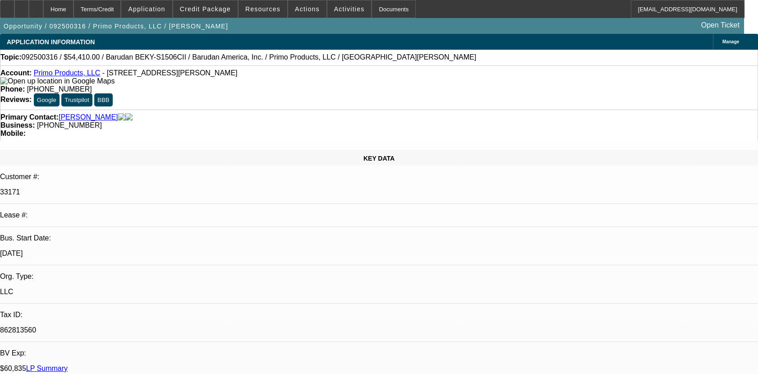 The height and width of the screenshot is (374, 758). Describe the element at coordinates (77, 100) in the screenshot. I see `button: Trustpilot` at that location.